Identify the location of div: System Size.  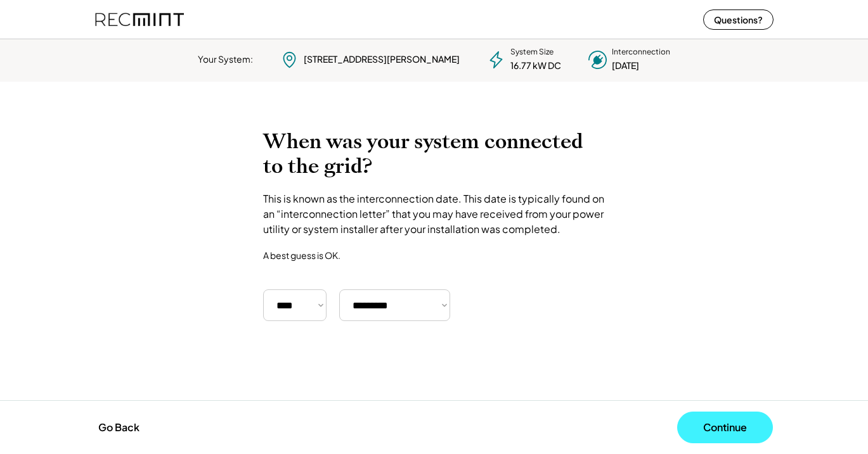
(532, 52).